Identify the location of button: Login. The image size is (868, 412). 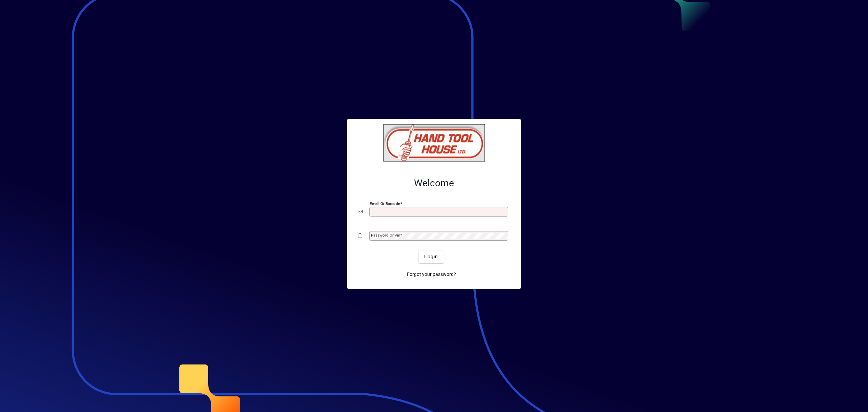
(431, 257).